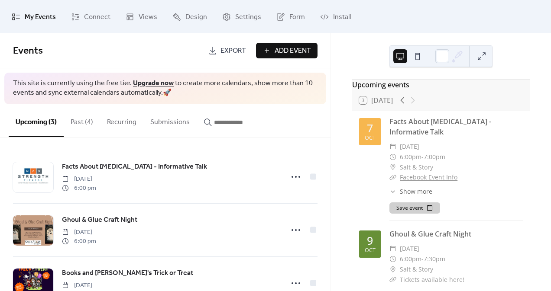 The image size is (551, 291). What do you see at coordinates (170, 120) in the screenshot?
I see `button: Submissions` at bounding box center [170, 120].